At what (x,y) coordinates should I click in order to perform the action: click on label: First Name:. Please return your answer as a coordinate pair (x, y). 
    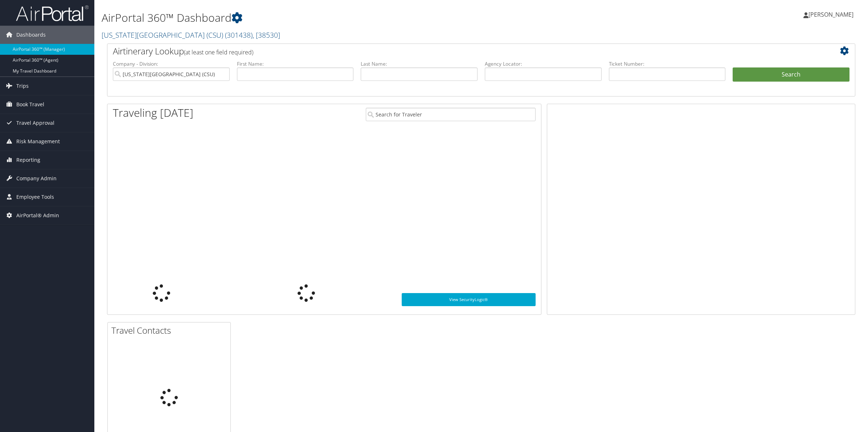
    Looking at the image, I should click on (295, 64).